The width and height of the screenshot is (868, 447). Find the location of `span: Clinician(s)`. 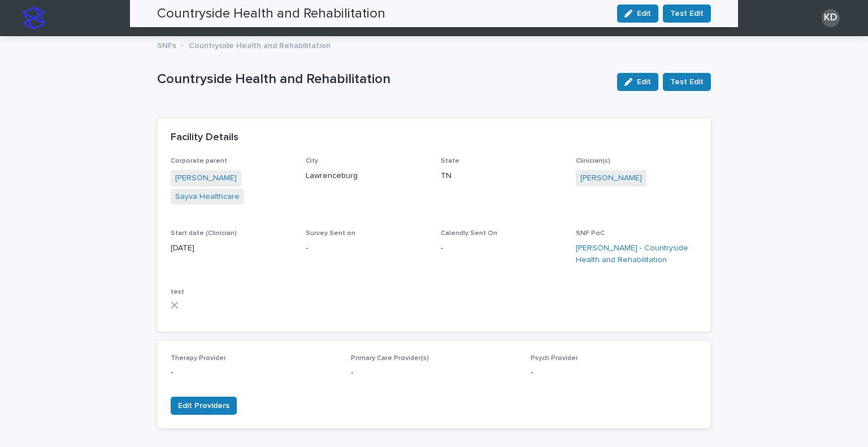

span: Clinician(s) is located at coordinates (593, 161).